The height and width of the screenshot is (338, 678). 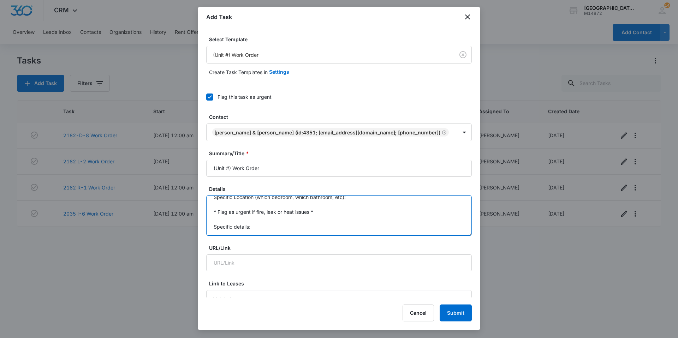 I want to click on label: Link to Leases, so click(x=342, y=283).